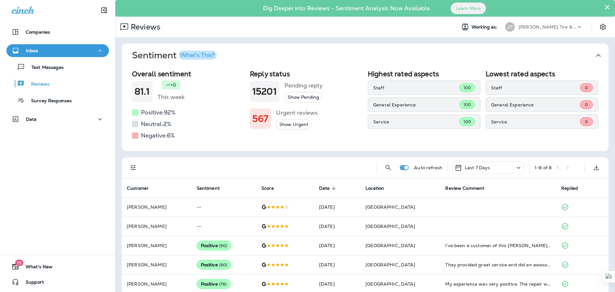 Image resolution: width=615 pixels, height=292 pixels. What do you see at coordinates (498, 245) in the screenshot?
I see `div: I’ve been a customer of this Jensen Tire location for over 15 yrs and I’ve always been pleased wi...` at bounding box center [498, 245].